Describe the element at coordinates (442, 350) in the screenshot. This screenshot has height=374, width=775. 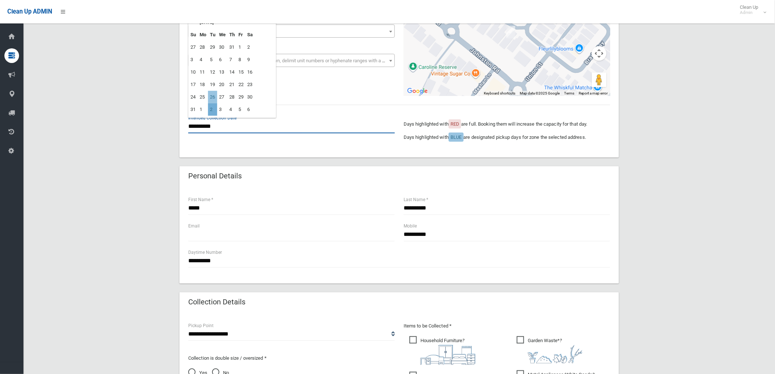
I see `span: Household Furniture` at that location.